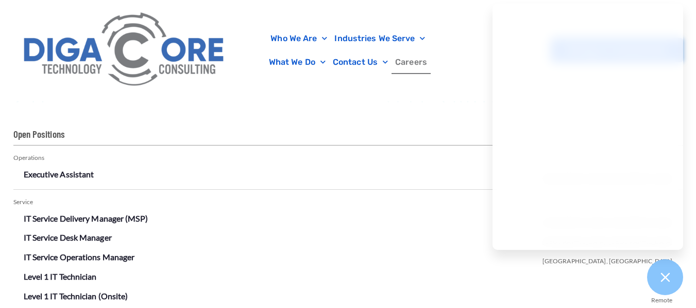 The height and width of the screenshot is (308, 696). What do you see at coordinates (379, 39) in the screenshot?
I see `a: Industries We Serve` at bounding box center [379, 39].